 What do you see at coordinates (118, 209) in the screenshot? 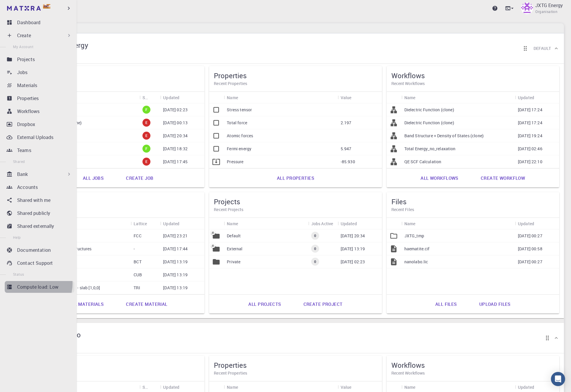
I see `h6: Recent Materials` at bounding box center [118, 209].